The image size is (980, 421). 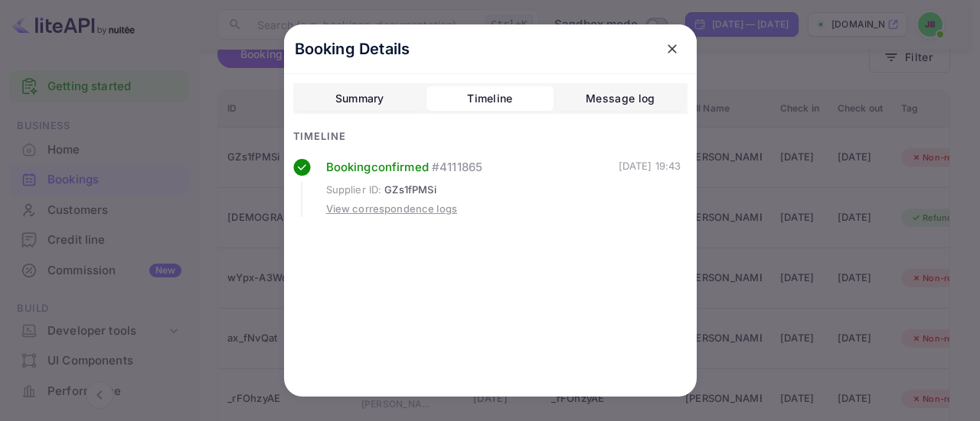 What do you see at coordinates (620, 99) in the screenshot?
I see `button: Message log` at bounding box center [620, 99].